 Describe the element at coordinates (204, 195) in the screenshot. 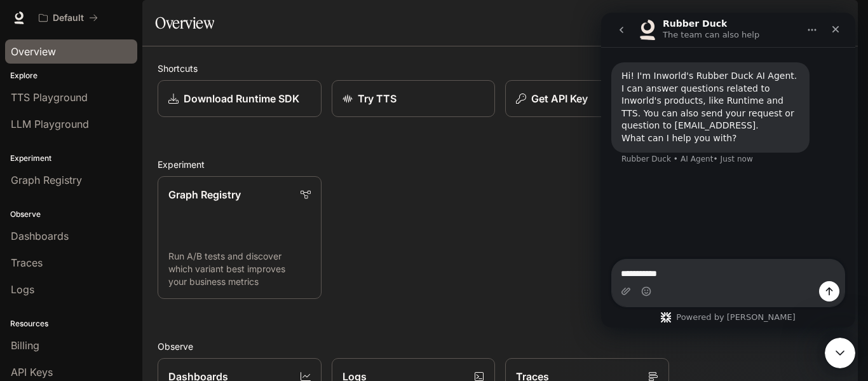

I see `p: Graph Registry` at that location.